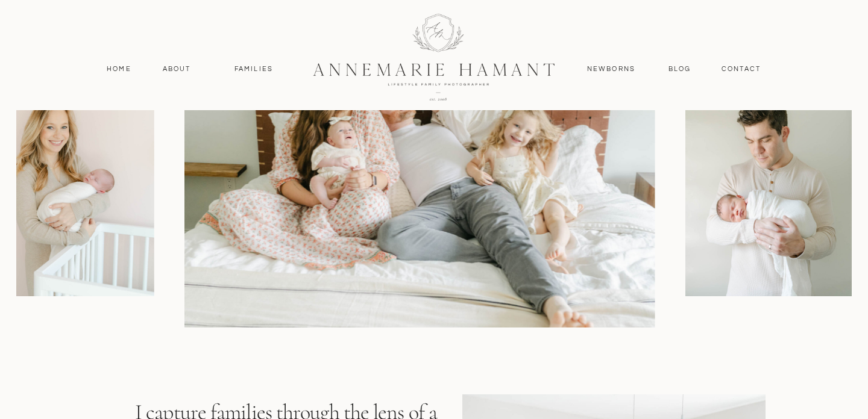  I want to click on a: contact, so click(740, 69).